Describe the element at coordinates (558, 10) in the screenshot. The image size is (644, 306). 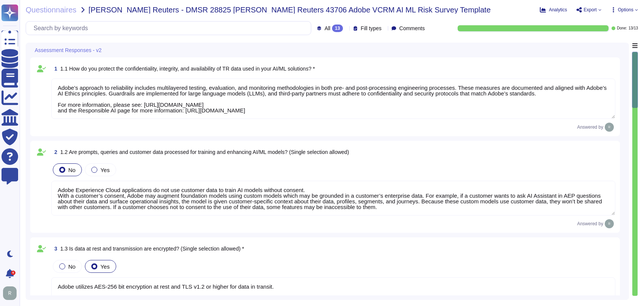
I see `span: Analytics` at that location.